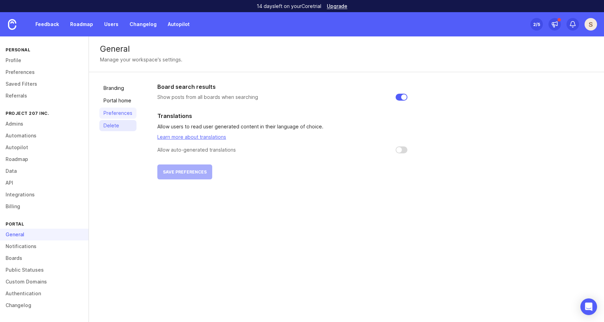 The image size is (604, 322). I want to click on button: S, so click(590, 24).